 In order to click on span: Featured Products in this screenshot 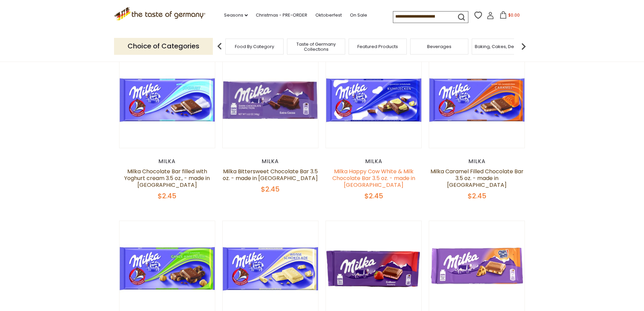, I will do `click(378, 46)`.